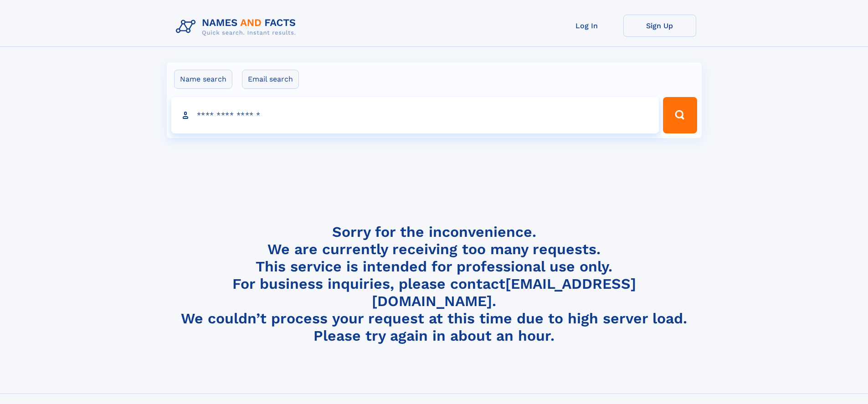 This screenshot has width=868, height=404. I want to click on h4: Sorry for the inconvenience. We are currently receiving too many requests. This service is intend..., so click(434, 284).